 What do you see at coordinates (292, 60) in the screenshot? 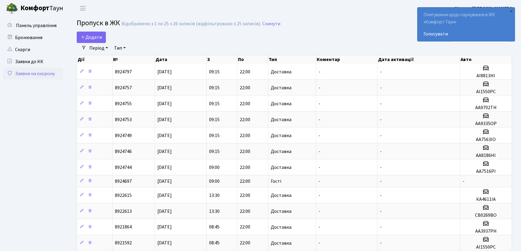
I see `th: Тип` at bounding box center [292, 60].